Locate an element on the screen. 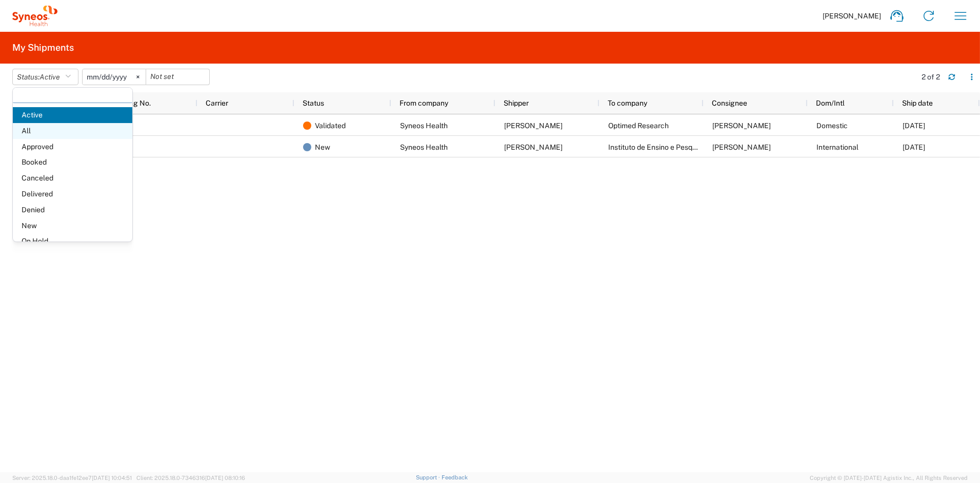 The width and height of the screenshot is (980, 483). span: All is located at coordinates (72, 131).